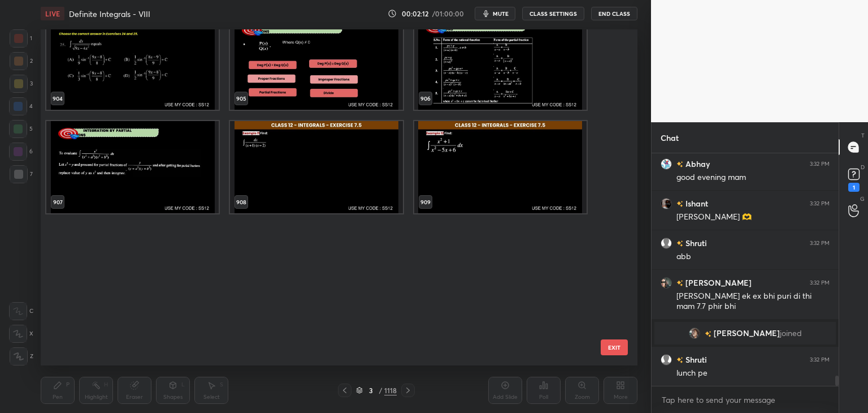 This screenshot has height=413, width=868. I want to click on button: EXIT, so click(614, 347).